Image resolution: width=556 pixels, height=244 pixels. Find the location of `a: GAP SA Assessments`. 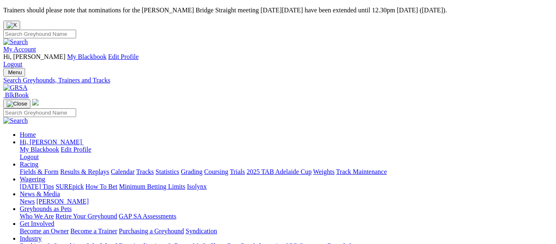

a: GAP SA Assessments is located at coordinates (148, 216).